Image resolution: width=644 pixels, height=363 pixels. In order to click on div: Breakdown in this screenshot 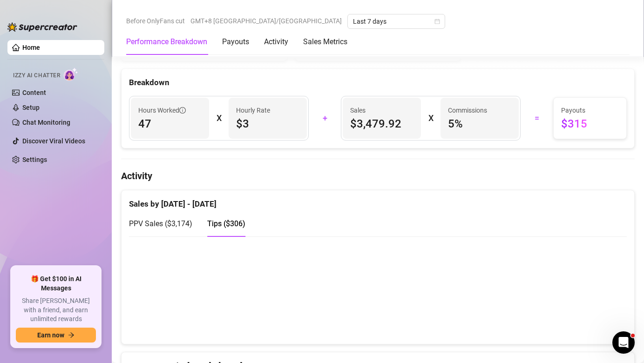, I will do `click(377, 83)`.